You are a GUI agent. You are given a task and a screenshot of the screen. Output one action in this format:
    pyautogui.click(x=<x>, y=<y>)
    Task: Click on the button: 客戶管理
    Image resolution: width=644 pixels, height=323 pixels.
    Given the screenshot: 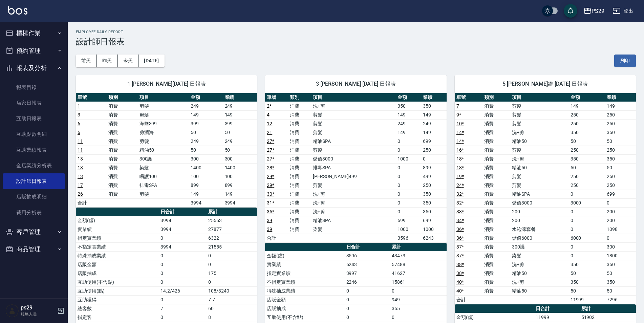 What is the action you would take?
    pyautogui.click(x=34, y=232)
    